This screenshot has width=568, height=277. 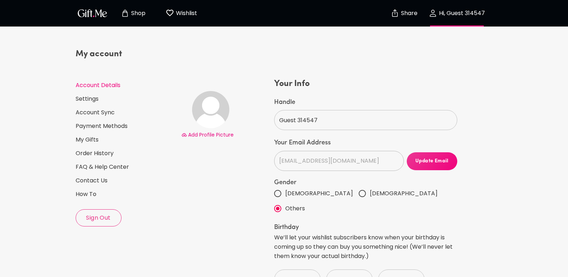 I want to click on span: Sign Out, so click(x=99, y=218).